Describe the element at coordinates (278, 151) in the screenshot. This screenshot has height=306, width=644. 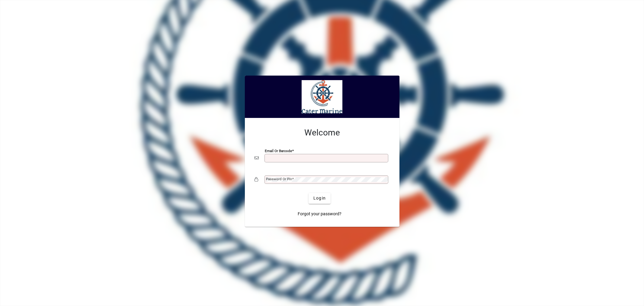
I see `mat-label: Email or Barcode` at that location.